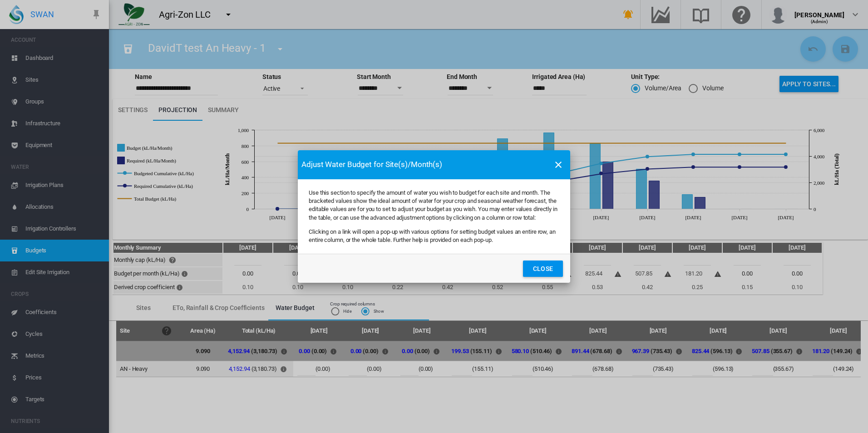 The height and width of the screenshot is (433, 868). I want to click on md-icon: icon-close, so click(558, 164).